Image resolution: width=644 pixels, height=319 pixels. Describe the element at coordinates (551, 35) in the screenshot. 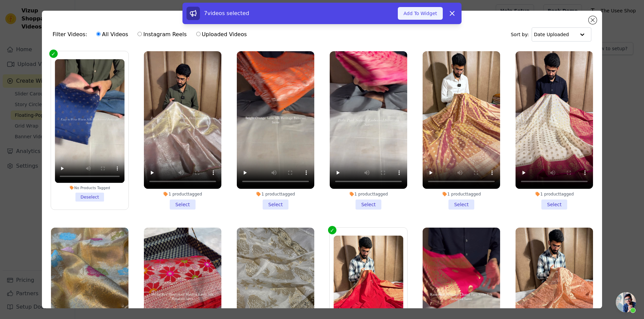

I see `div: Sort by:` at that location.